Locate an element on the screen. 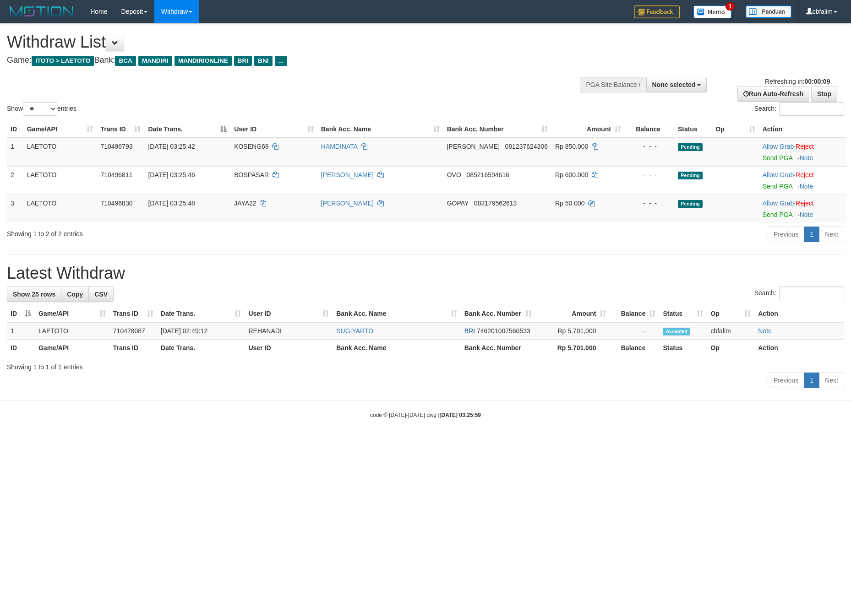 The width and height of the screenshot is (851, 616). th: Balance: activate to sort column ascending is located at coordinates (634, 314).